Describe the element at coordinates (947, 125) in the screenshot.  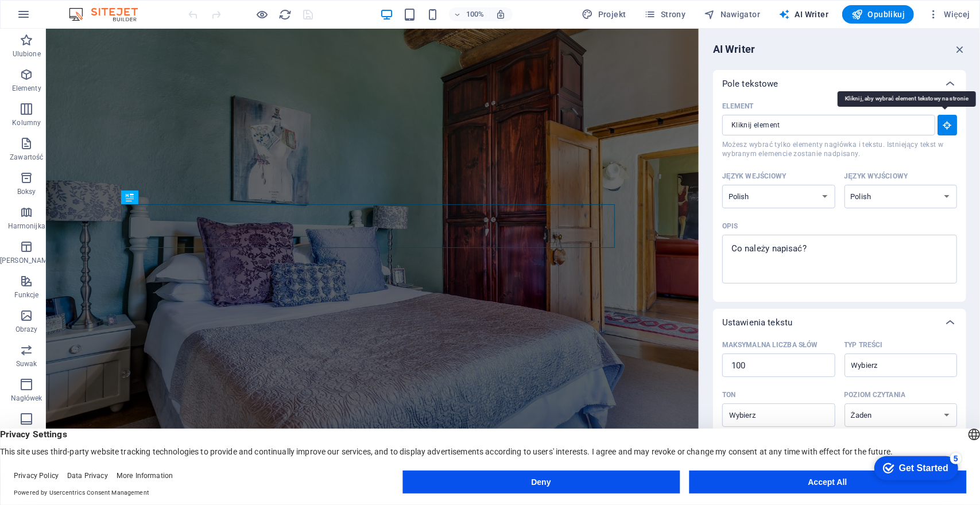
I see `button: ElementMożesz wybrać tylko elementy nagłówka i tekstu. Istniejący tekst w wybranym elemencie zost...` at that location.